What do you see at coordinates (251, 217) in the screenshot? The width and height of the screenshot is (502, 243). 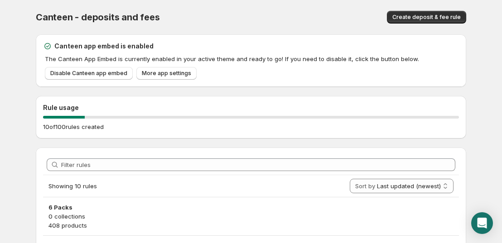 I see `p: 0 collections` at bounding box center [251, 217].